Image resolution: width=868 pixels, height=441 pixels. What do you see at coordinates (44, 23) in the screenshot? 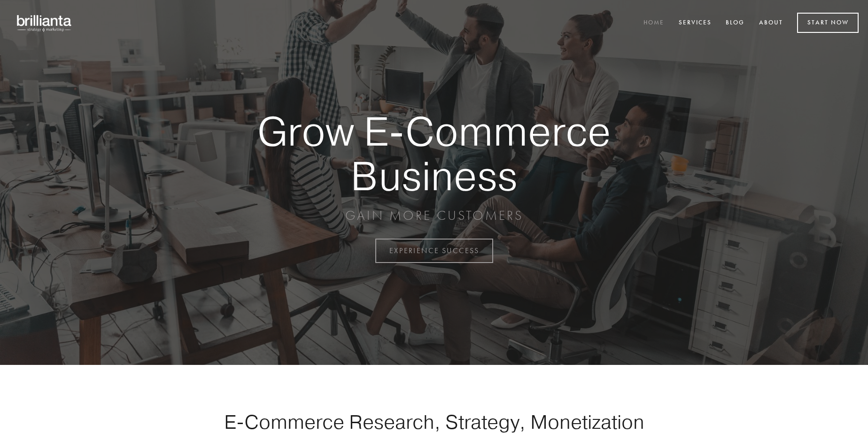
I see `img: brillianta - research, strategy, marketing` at bounding box center [44, 23].